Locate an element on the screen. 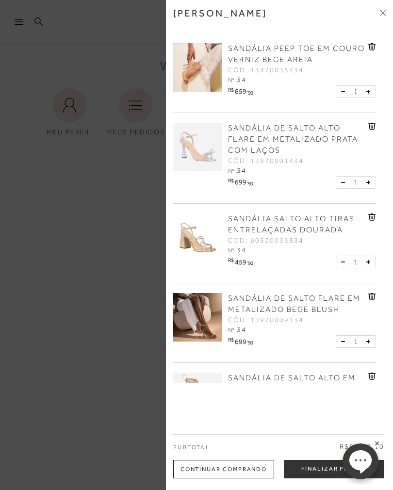 The width and height of the screenshot is (393, 490). span: SANDÁLIA SALTO ALTO TIRAS ENTRELAÇADAS DOURADA is located at coordinates (291, 224).